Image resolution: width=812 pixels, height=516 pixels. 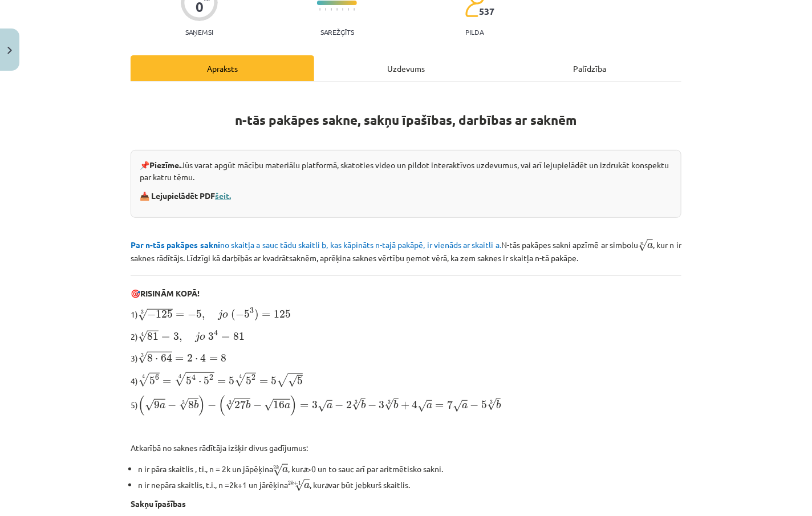 I want to click on strong: 📥 Lejupielādēt PDF, so click(x=186, y=196).